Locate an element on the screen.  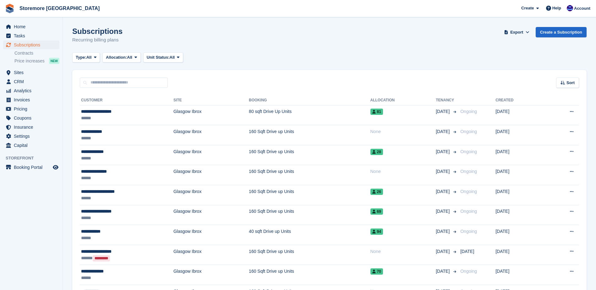
span: Sites is located at coordinates (33, 73).